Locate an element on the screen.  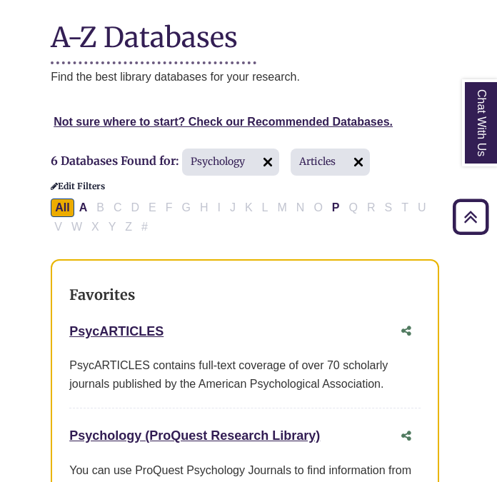
div: Alpha-list to filter by first letter of database name is located at coordinates (241, 217).